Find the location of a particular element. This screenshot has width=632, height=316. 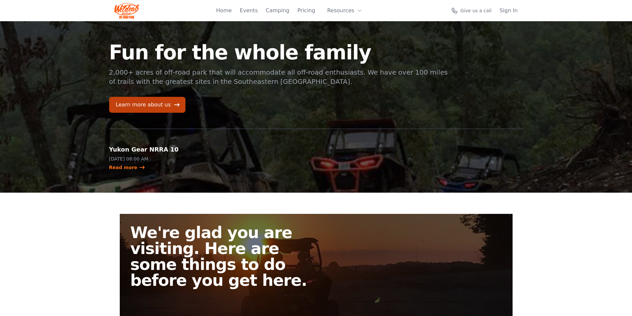

span: Give us a call is located at coordinates (476, 11).